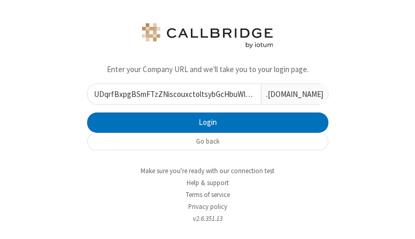 The width and height of the screenshot is (415, 239). What do you see at coordinates (208, 123) in the screenshot?
I see `button: Login` at bounding box center [208, 123].